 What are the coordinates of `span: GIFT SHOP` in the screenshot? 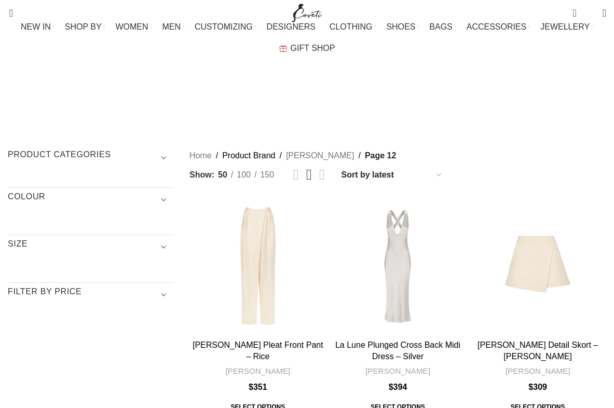 It's located at (313, 48).